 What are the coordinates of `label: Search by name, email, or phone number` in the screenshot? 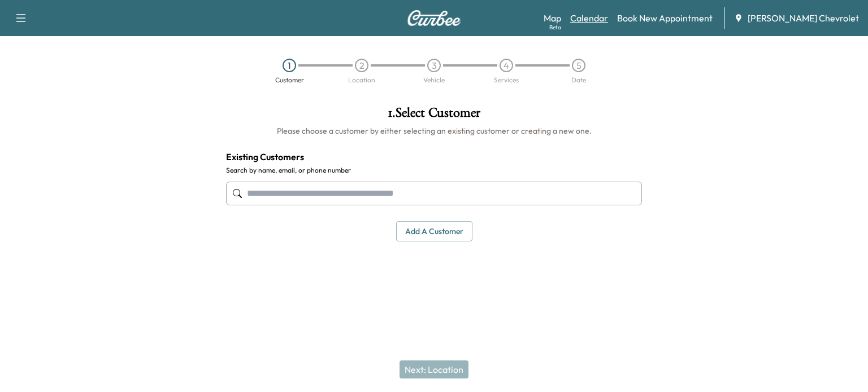 It's located at (434, 171).